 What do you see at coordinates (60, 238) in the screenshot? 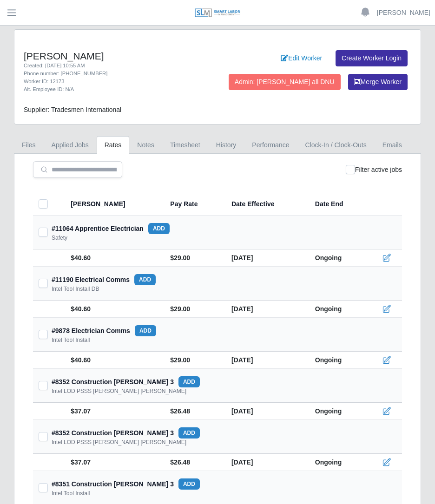
I see `div: Safety` at bounding box center [60, 238].